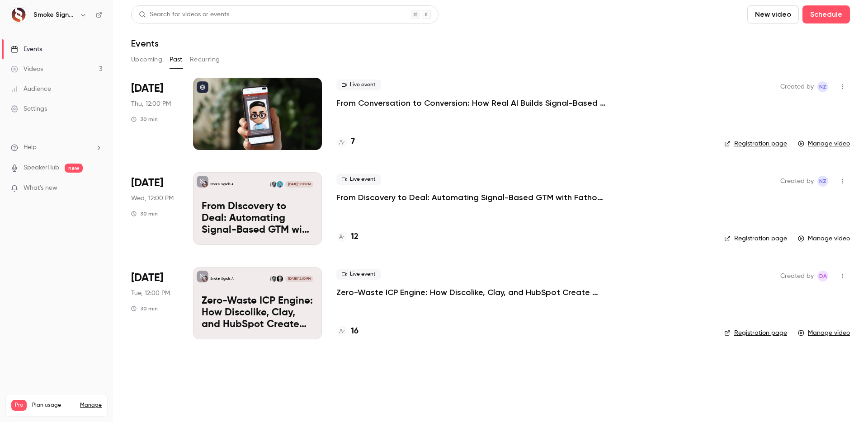 The width and height of the screenshot is (868, 422). I want to click on span: Plan usage, so click(54, 405).